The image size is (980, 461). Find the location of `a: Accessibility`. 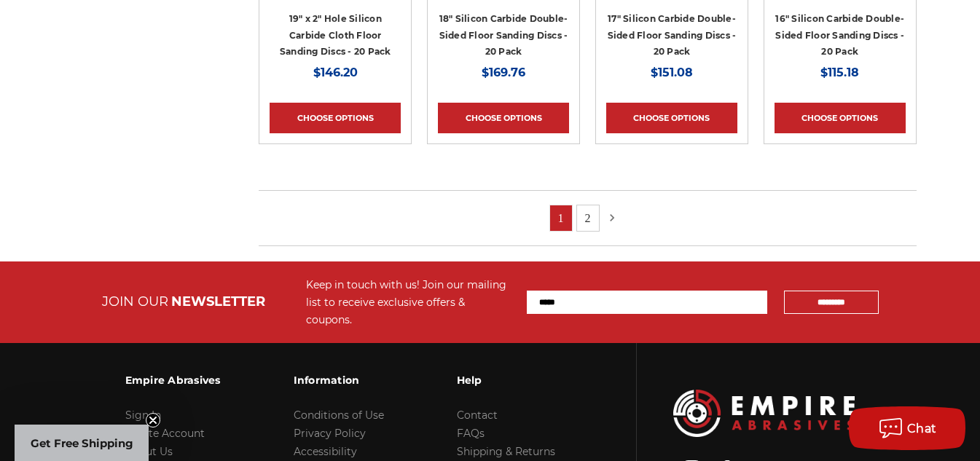

a: Accessibility is located at coordinates (325, 451).